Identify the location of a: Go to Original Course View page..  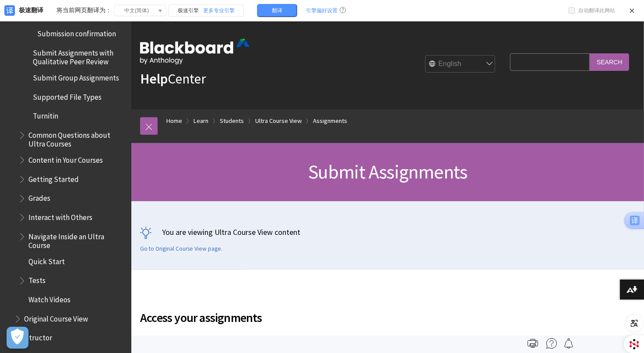
(181, 249).